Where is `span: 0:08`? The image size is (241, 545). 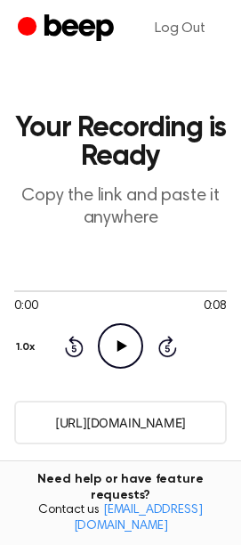
span: 0:08 is located at coordinates (215, 306).